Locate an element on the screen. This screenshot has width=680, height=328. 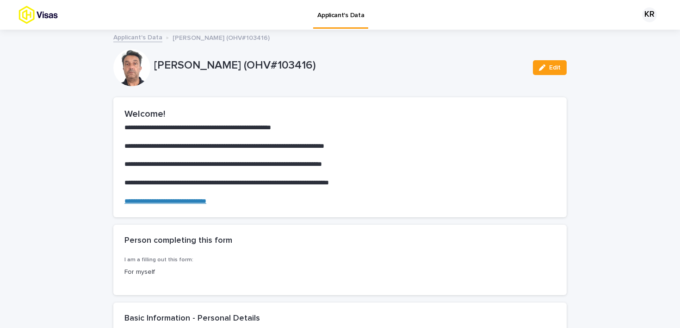
button: Edit is located at coordinates (550, 68).